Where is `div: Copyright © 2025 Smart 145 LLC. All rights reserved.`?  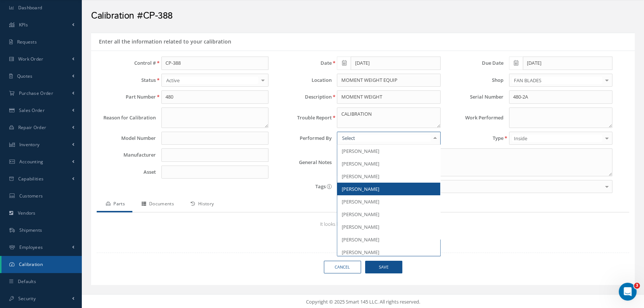 div: Copyright © 2025 Smart 145 LLC. All rights reserved. is located at coordinates (363, 302).